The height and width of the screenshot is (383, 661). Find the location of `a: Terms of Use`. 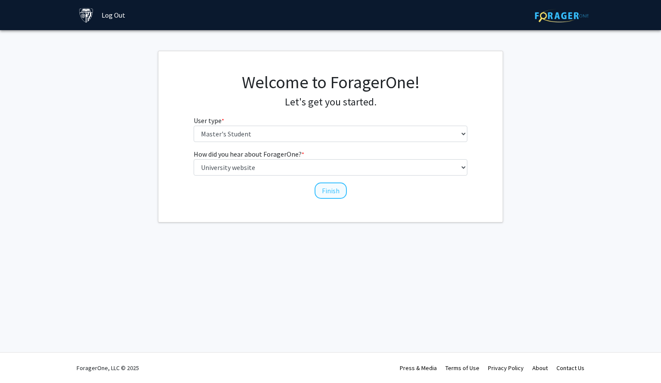

a: Terms of Use is located at coordinates (462, 368).